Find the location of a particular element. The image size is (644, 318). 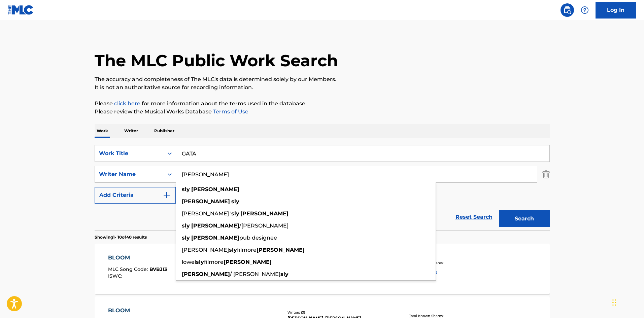

a: Reset Search is located at coordinates (474, 217).